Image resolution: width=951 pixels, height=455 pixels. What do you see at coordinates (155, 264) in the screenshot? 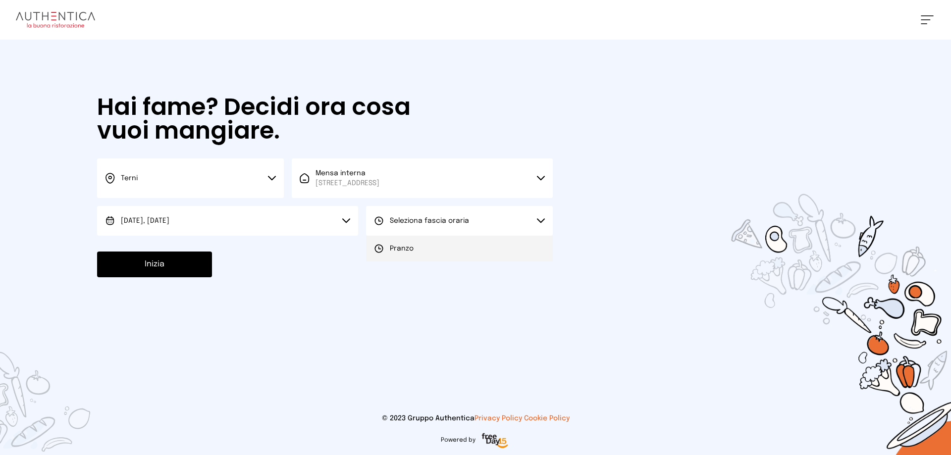
I see `button: Inizia` at bounding box center [155, 264].